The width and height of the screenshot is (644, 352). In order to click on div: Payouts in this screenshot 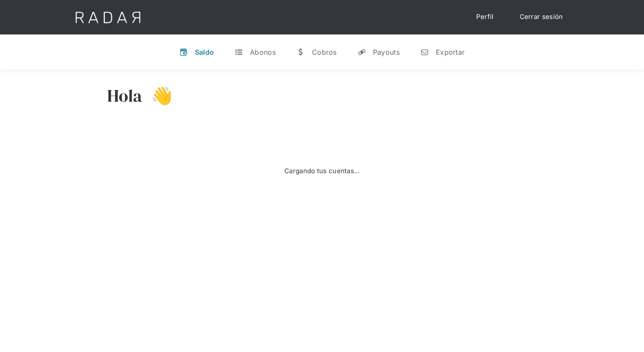, I will do `click(387, 52)`.